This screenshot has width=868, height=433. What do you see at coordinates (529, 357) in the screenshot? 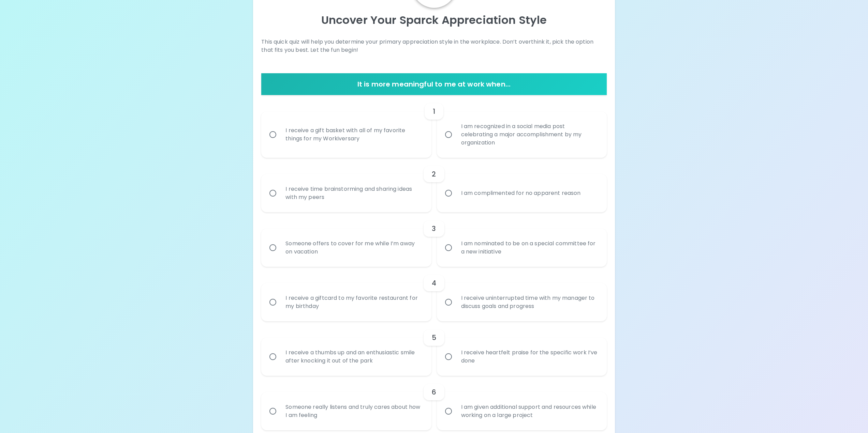
I see `div: I receive heartfelt praise for the specific work I’ve done` at bounding box center [529, 357].